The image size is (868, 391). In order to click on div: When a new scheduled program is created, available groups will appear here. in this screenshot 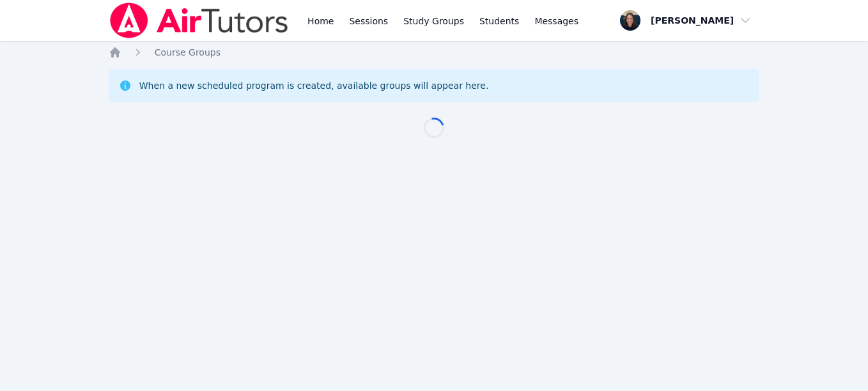, I will do `click(313, 86)`.